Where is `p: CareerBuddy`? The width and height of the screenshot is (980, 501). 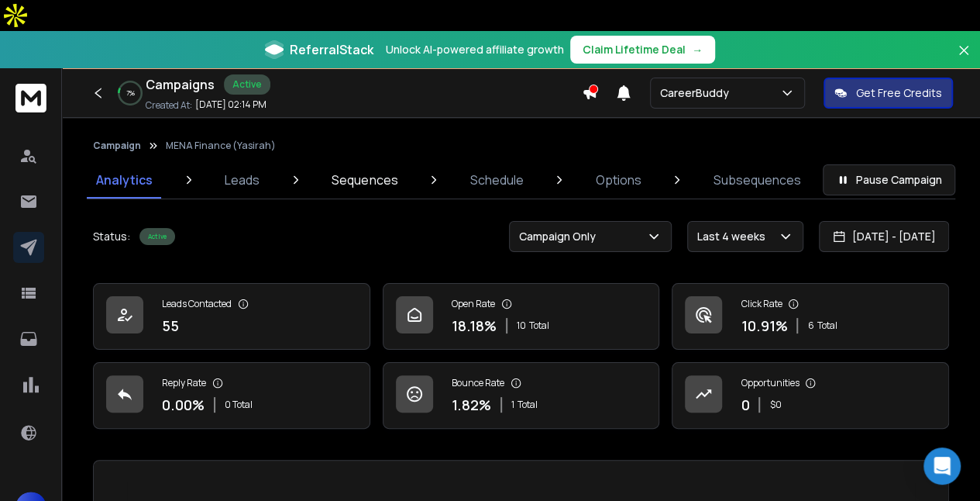 p: CareerBuddy is located at coordinates (697, 93).